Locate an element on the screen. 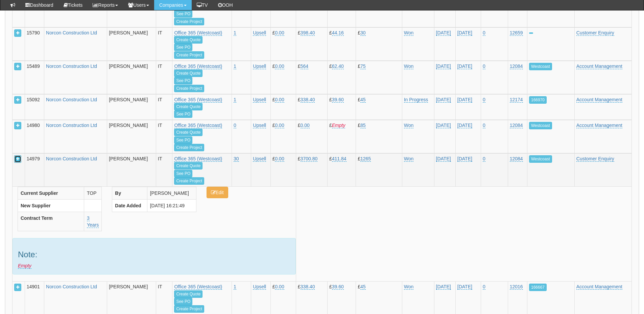 This screenshot has width=644, height=314. td: 14979 is located at coordinates (34, 170).